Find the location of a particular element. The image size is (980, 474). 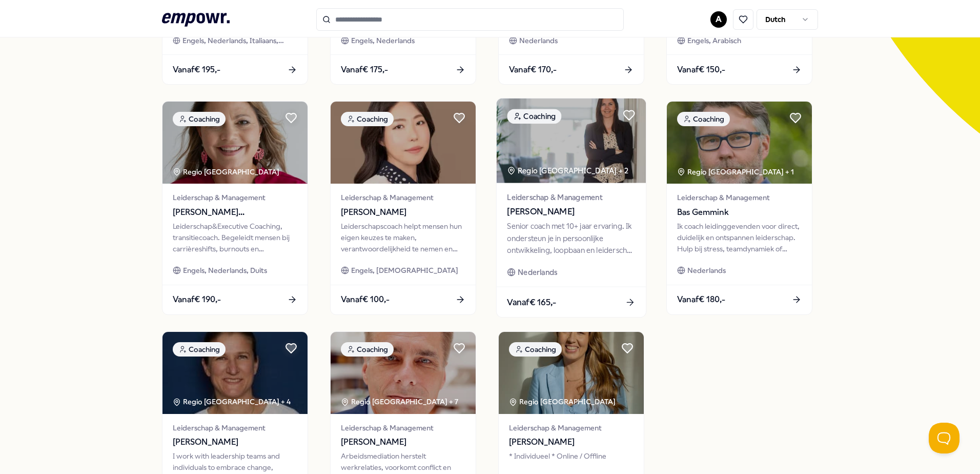

input: Search for products, categories or subcategories is located at coordinates (470, 19).